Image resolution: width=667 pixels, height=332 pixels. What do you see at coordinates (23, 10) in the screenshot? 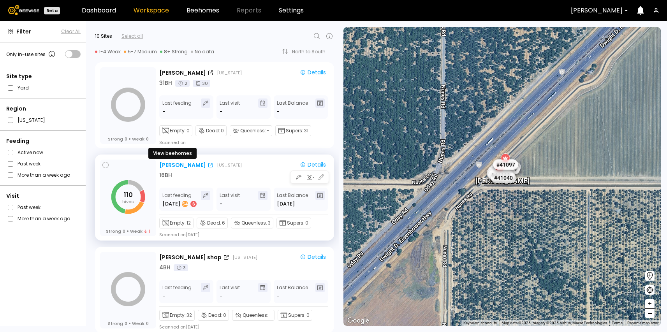
I see `img: Beewise logo` at bounding box center [23, 10].